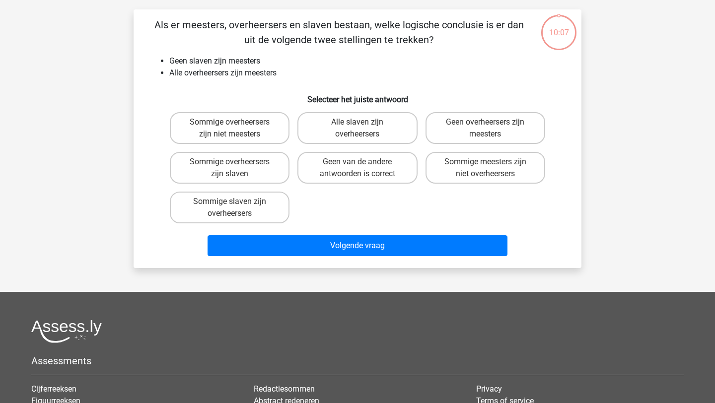 This screenshot has height=403, width=715. Describe the element at coordinates (338, 32) in the screenshot. I see `p: Als er meesters, overheersers en slaven bestaan, welke logische conclusie is er dan uit de volgen...` at that location.